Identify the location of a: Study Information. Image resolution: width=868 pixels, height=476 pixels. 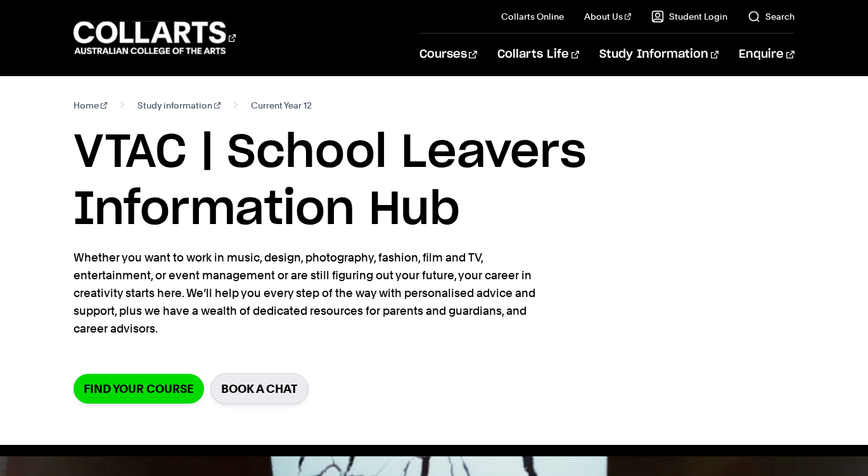
(659, 55).